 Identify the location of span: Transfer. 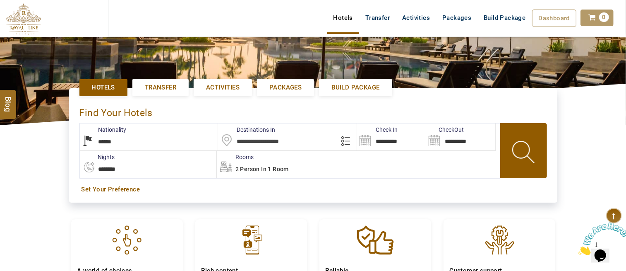
(161, 87).